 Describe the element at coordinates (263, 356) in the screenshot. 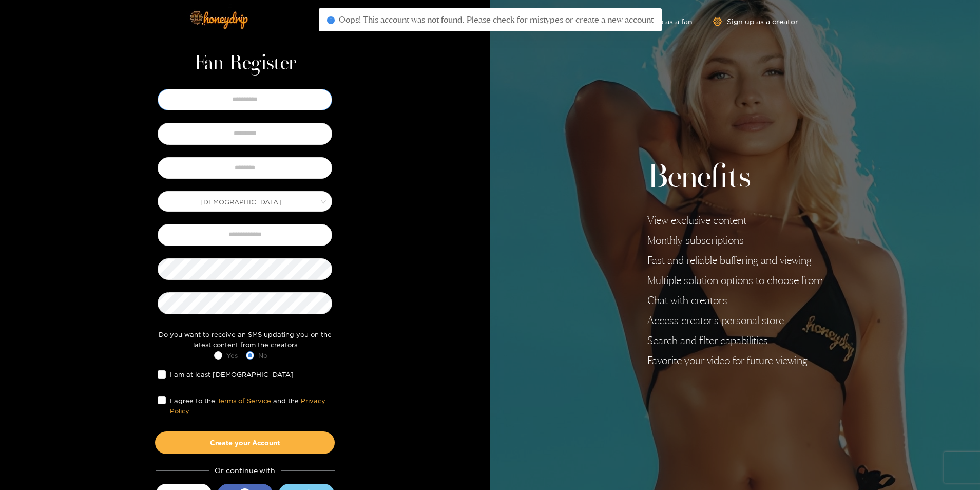

I see `span: No` at that location.